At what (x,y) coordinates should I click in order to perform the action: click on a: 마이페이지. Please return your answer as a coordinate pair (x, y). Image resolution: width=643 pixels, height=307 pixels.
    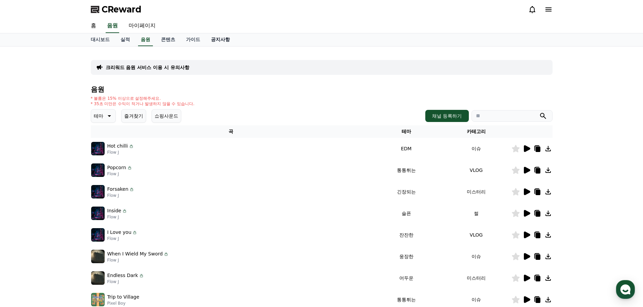
    Looking at the image, I should click on (142, 26).